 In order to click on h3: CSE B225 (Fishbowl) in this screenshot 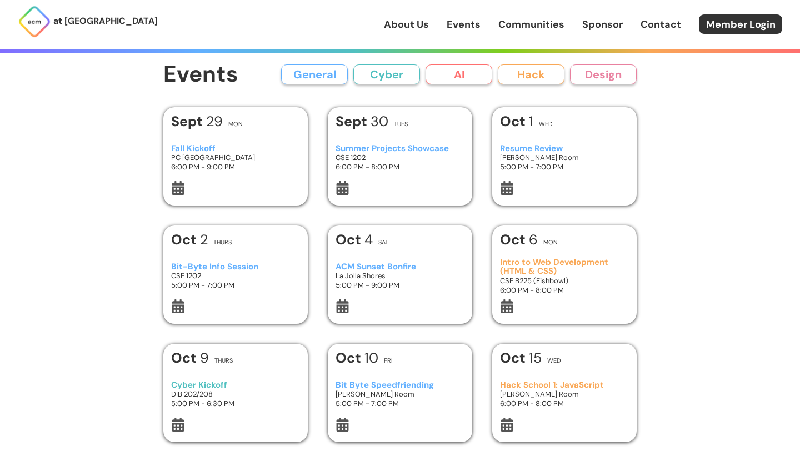, I will do `click(564, 281)`.